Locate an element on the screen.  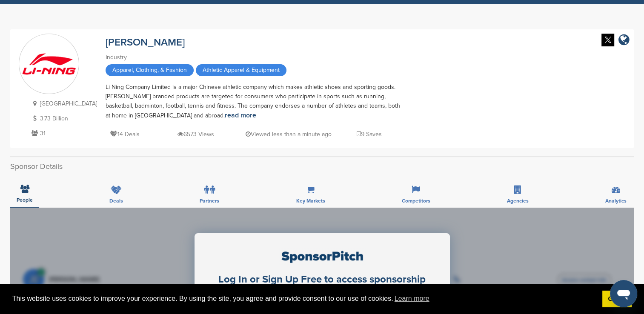
a: learn more about cookies is located at coordinates (412, 299).